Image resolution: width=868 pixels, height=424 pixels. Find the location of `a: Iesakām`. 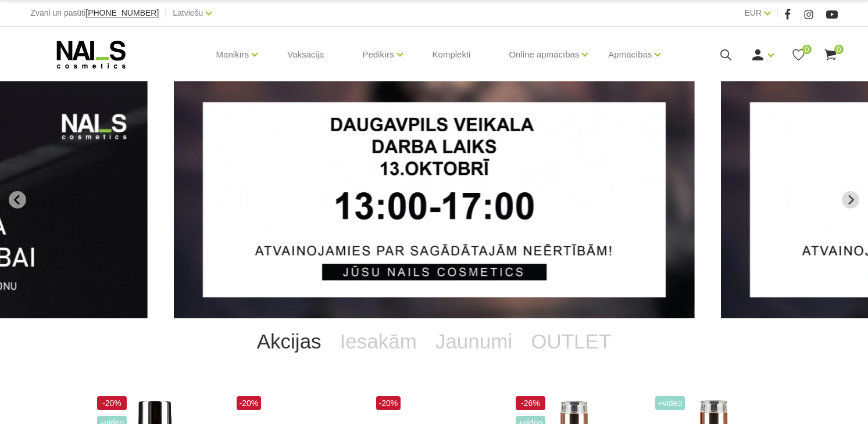

a: Iesakām is located at coordinates (379, 341).